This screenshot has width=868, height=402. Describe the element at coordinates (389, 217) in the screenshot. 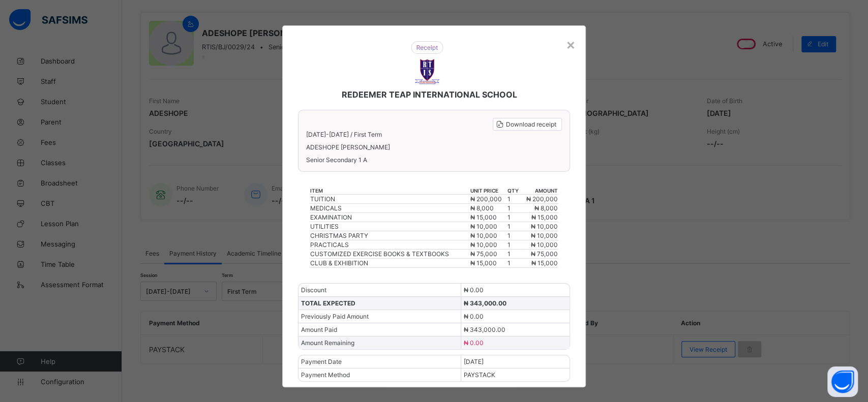

I see `div: EXAMINATION` at that location.